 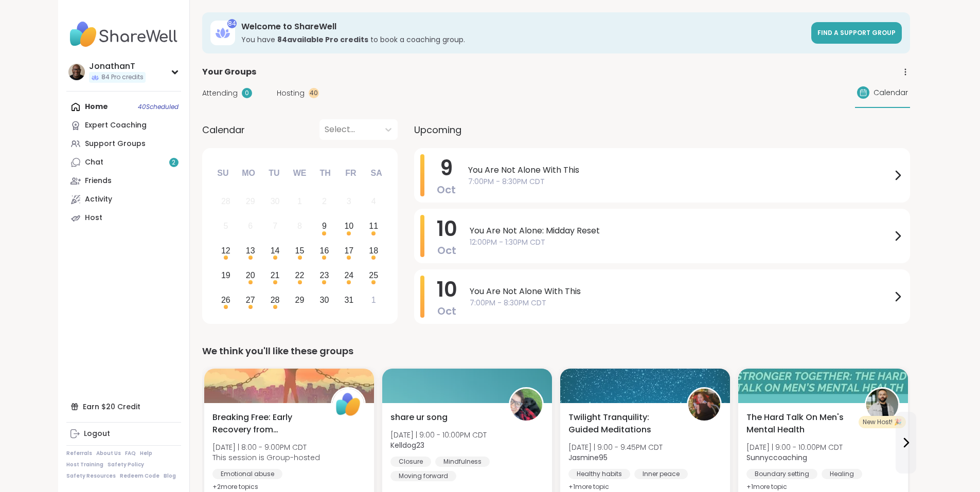 What do you see at coordinates (250, 226) in the screenshot?
I see `div: 6` at bounding box center [250, 226].